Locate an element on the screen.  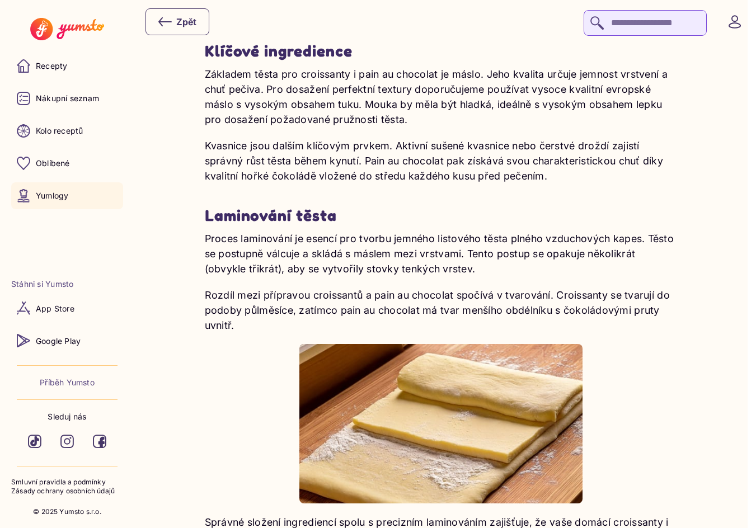
a: Yumlogy is located at coordinates (67, 196).